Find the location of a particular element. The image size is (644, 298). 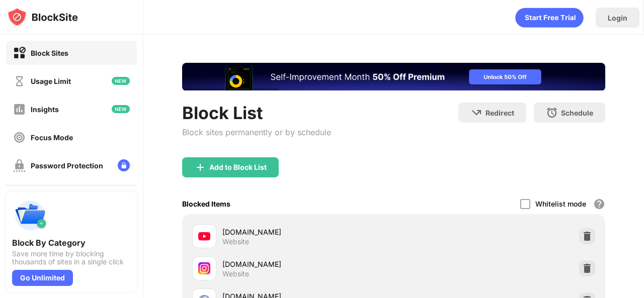

div: Go Unlimited is located at coordinates (42, 278).